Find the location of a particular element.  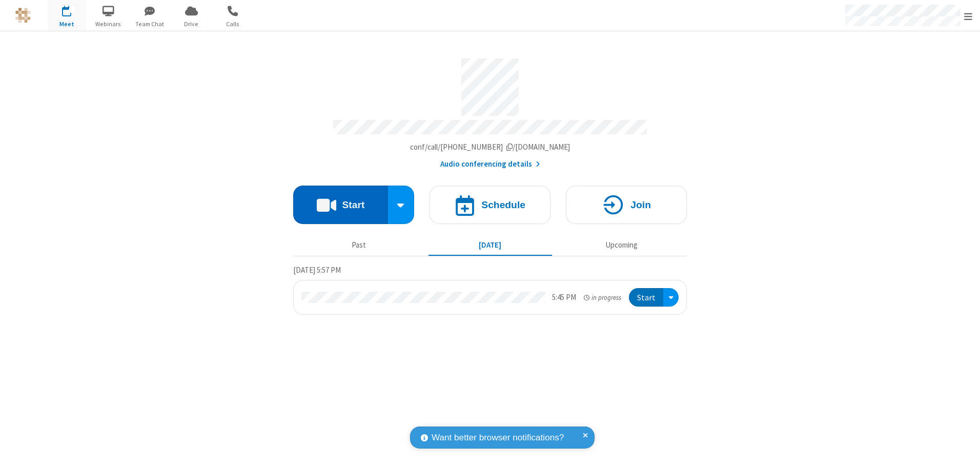

span: Webinars is located at coordinates (108, 24).